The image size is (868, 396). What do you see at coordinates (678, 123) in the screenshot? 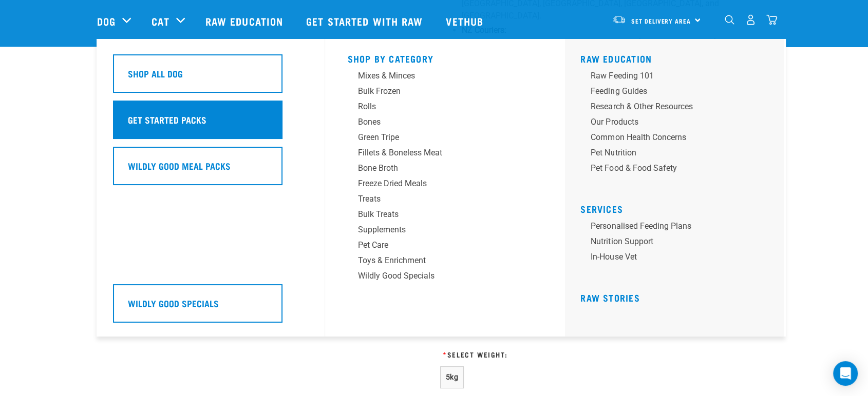
I see `a: Our Products` at bounding box center [678, 123].